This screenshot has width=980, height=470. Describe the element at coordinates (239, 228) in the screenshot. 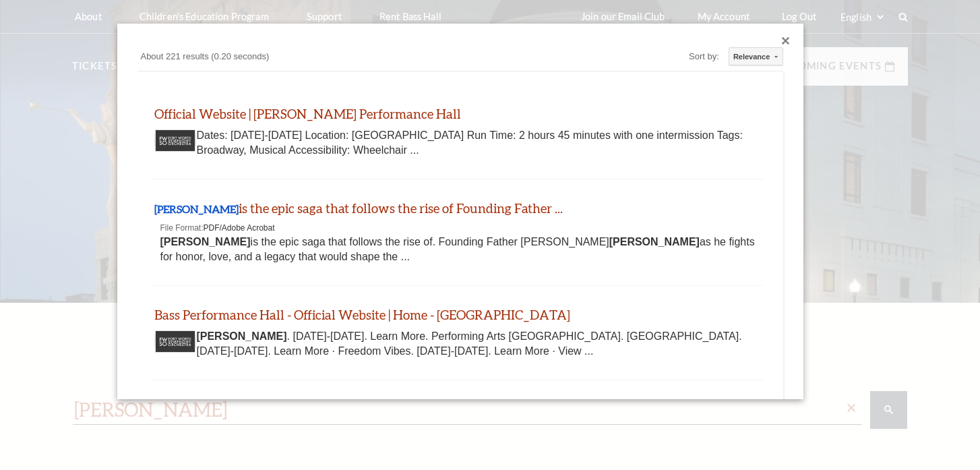

I see `span: PDF/Adobe Acrobat` at that location.